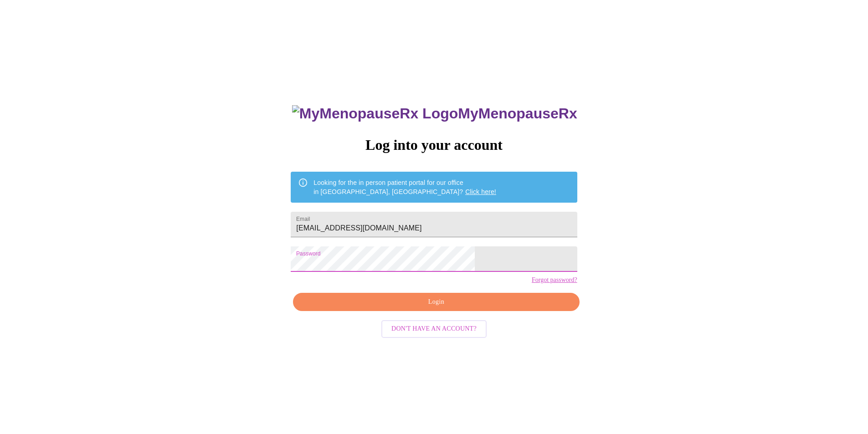 The image size is (868, 434). I want to click on span: Login, so click(436, 302).